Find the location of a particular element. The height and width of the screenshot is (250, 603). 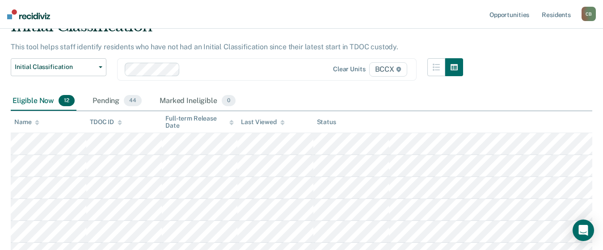

div: Pending44 is located at coordinates (117, 101).